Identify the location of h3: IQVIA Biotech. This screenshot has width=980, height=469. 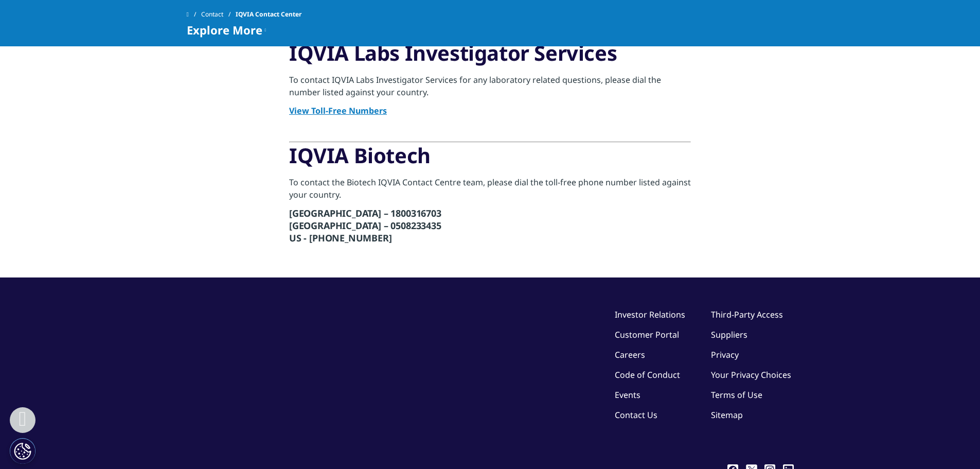
(490, 159).